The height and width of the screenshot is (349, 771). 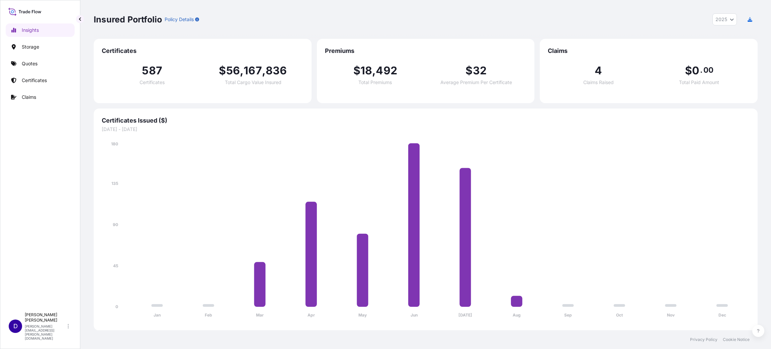 I want to click on span: Certificates Issued ($), so click(x=425, y=120).